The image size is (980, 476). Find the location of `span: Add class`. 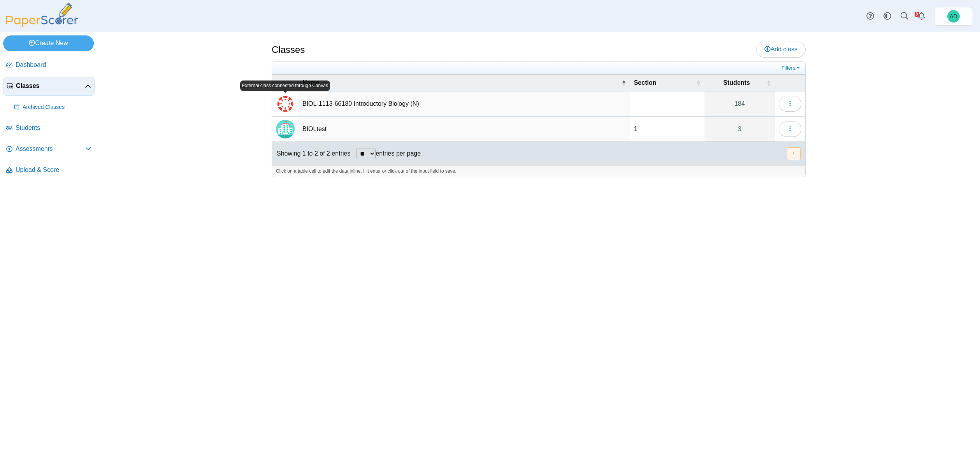

span: Add class is located at coordinates (780, 49).